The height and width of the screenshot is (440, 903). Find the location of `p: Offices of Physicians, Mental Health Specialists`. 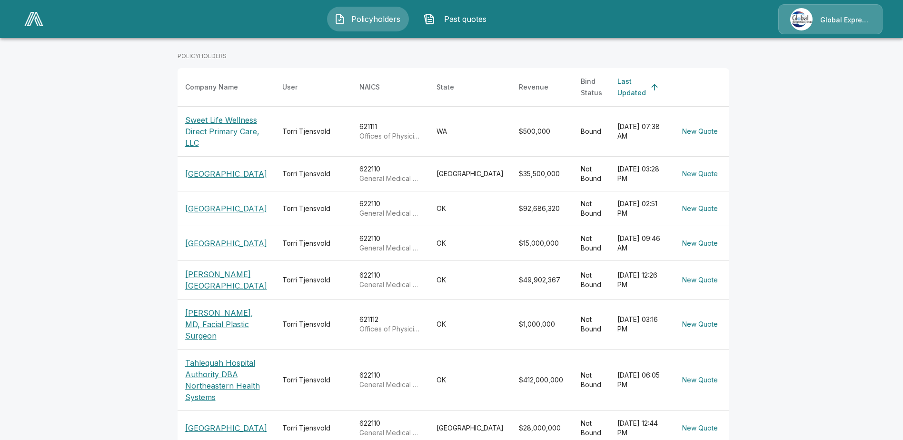

p: Offices of Physicians, Mental Health Specialists is located at coordinates (390, 329).